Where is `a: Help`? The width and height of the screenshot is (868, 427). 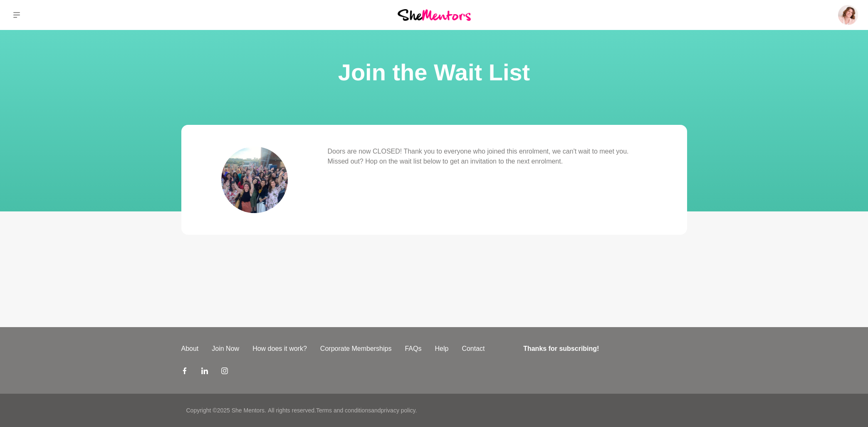
a: Help is located at coordinates (441, 349).